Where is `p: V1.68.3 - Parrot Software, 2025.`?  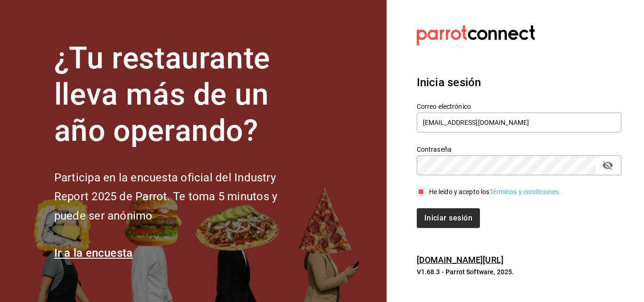 p: V1.68.3 - Parrot Software, 2025. is located at coordinates (519, 272).